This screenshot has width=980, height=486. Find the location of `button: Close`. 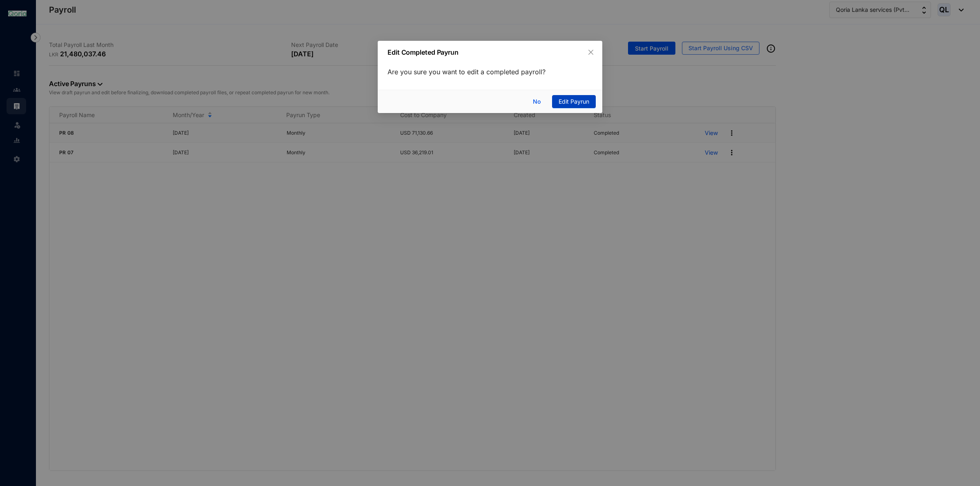

button: Close is located at coordinates (591, 52).